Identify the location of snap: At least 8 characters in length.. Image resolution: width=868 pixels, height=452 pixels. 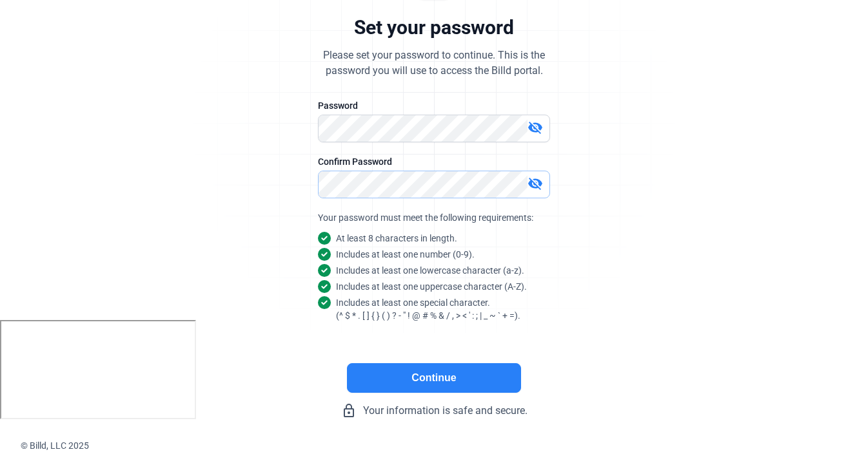
(396, 238).